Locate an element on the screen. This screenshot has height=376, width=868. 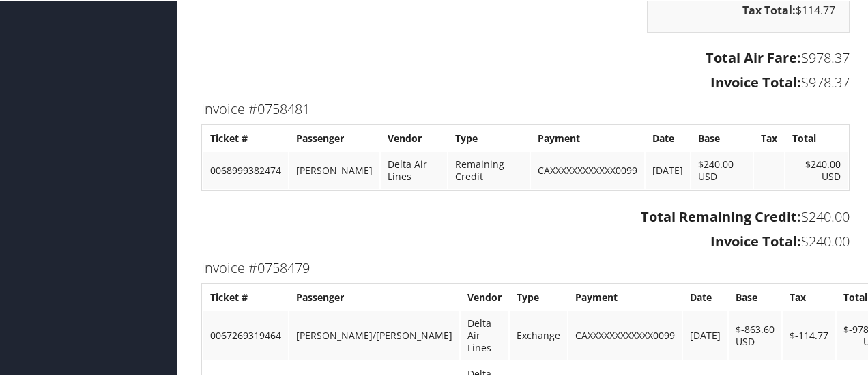
h3: Invoice #0758481 is located at coordinates (525, 108).